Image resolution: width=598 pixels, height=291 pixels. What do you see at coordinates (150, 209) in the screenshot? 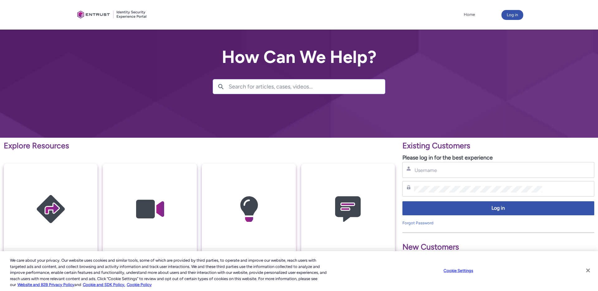
I see `img: Video Guides` at bounding box center [150, 209].